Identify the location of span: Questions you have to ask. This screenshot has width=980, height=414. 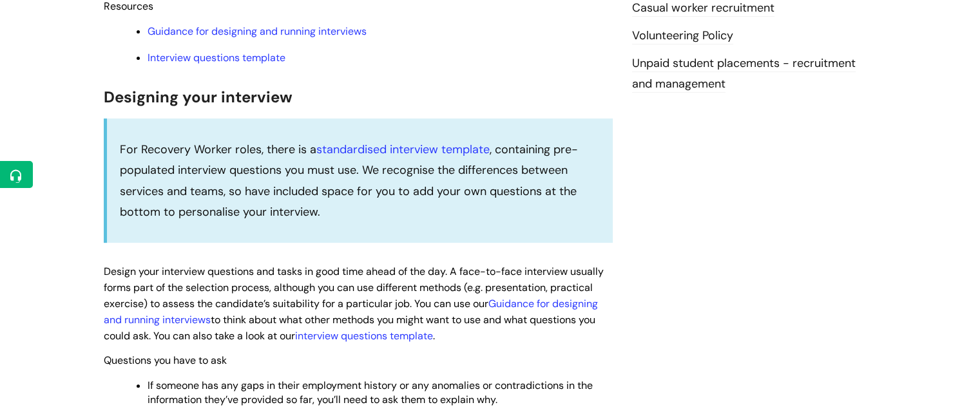
(165, 360).